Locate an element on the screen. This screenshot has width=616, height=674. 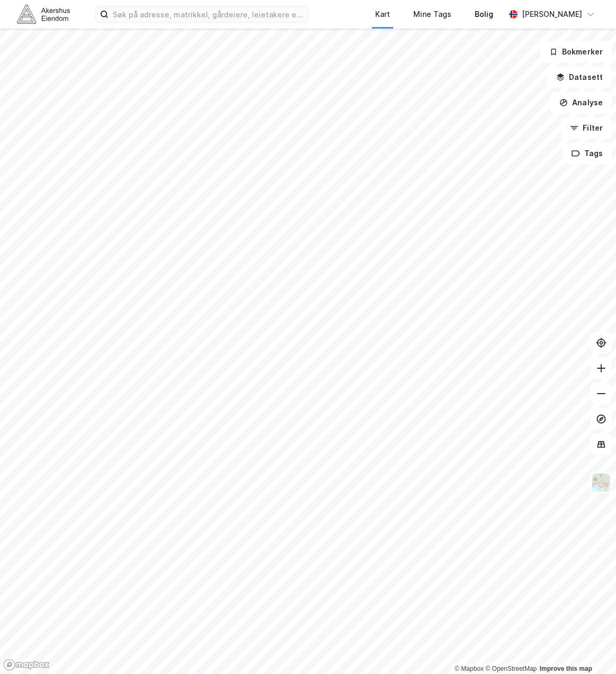
div: Bolig is located at coordinates (483, 14).